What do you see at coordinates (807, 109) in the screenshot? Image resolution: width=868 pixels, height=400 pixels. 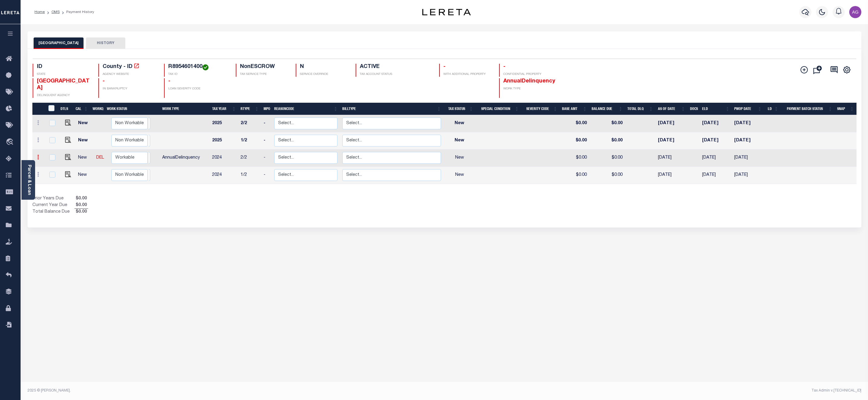 I see `th: Payment Batch Status: activate to sort column ascending` at bounding box center [807, 109].